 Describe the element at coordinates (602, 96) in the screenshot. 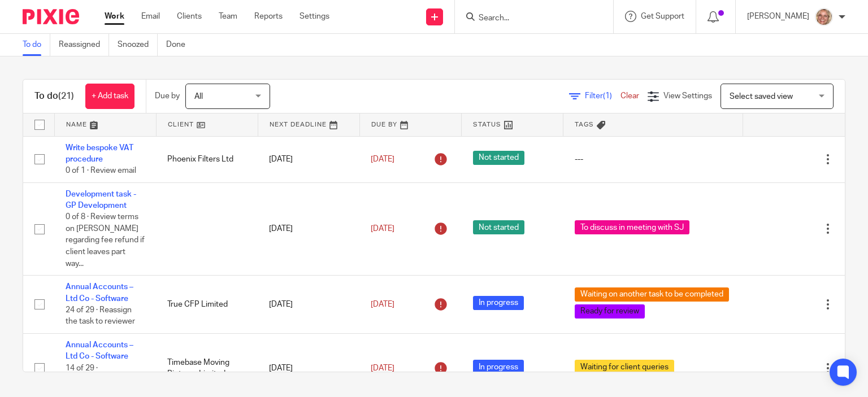

I see `span: Filter` at that location.